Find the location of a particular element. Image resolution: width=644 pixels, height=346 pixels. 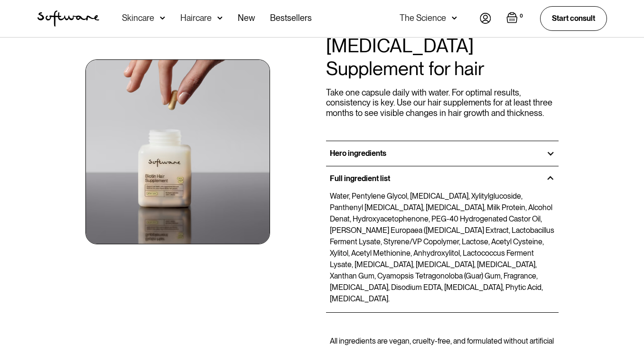

a: Start consult is located at coordinates (573, 18).